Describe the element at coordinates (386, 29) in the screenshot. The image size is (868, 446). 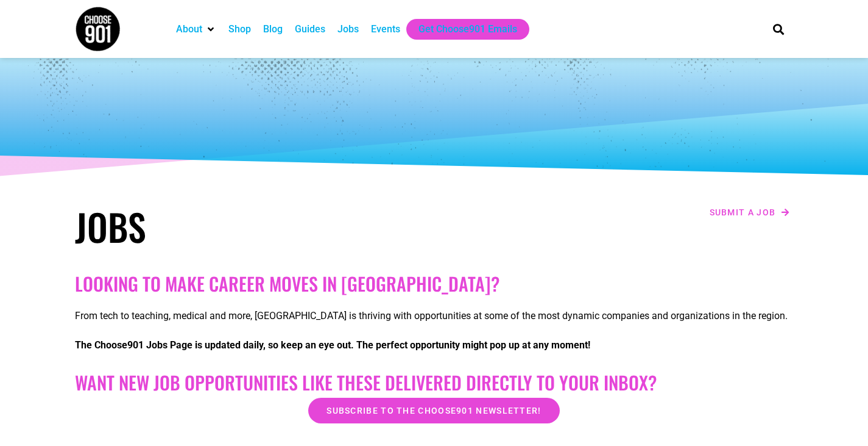
I see `a: Events` at that location.